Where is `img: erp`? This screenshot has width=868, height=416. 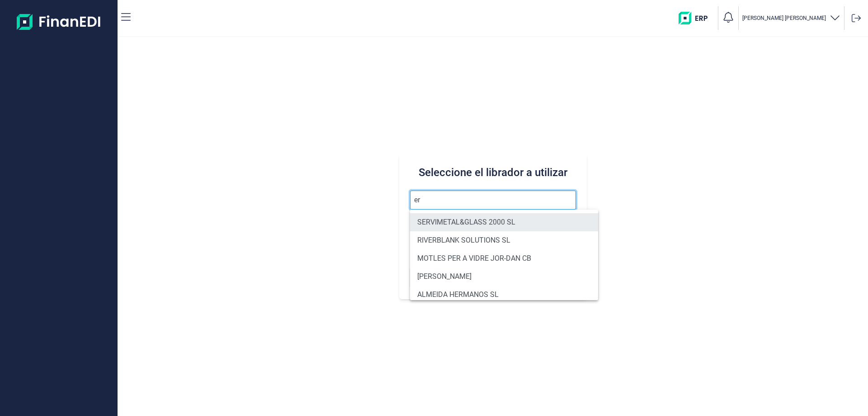 img: erp is located at coordinates (696, 18).